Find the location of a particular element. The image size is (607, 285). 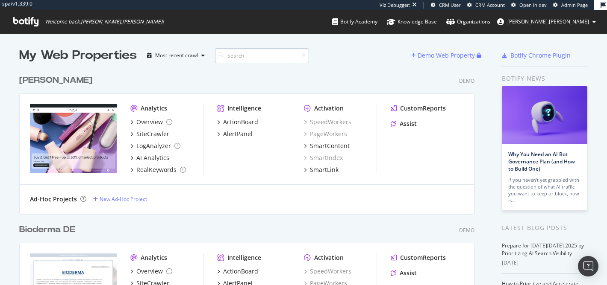

img: Why You Need an AI Bot Governance Plan (and How to Build One) is located at coordinates (544, 115).